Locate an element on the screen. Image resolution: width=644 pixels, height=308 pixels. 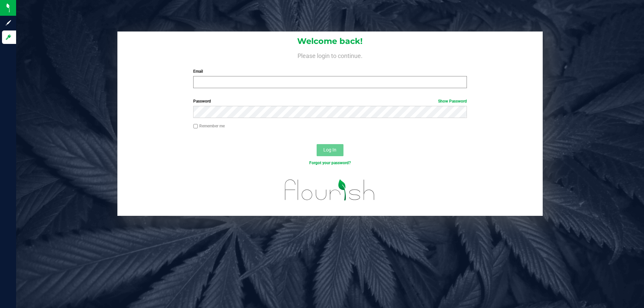
inline-svg: Sign up is located at coordinates (8, 23).